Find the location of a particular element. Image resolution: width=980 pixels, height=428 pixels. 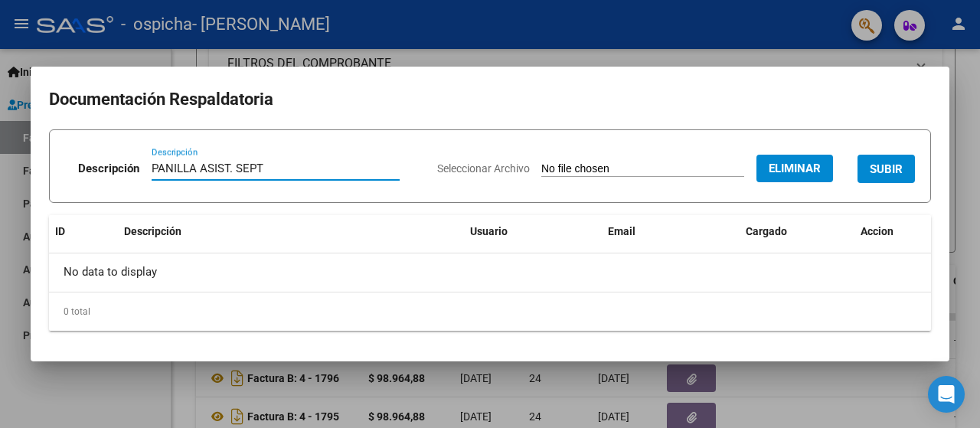

div: 0 total is located at coordinates (490, 312).